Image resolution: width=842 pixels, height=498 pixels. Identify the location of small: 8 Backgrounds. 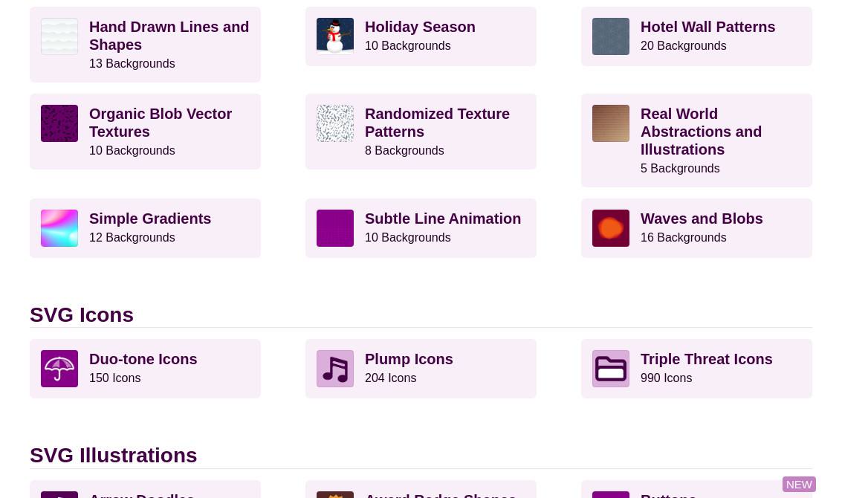
(404, 150).